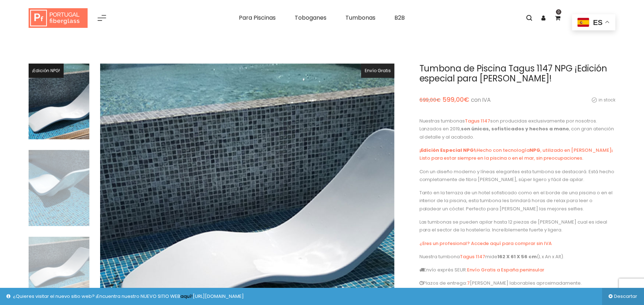 The height and width of the screenshot is (305, 644). I want to click on a: 0, so click(558, 18).